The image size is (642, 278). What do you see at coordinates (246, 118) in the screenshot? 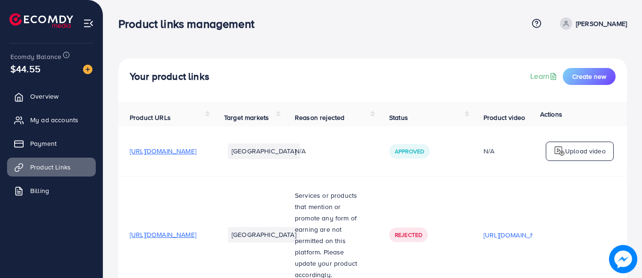
I see `span: Target markets` at bounding box center [246, 118].